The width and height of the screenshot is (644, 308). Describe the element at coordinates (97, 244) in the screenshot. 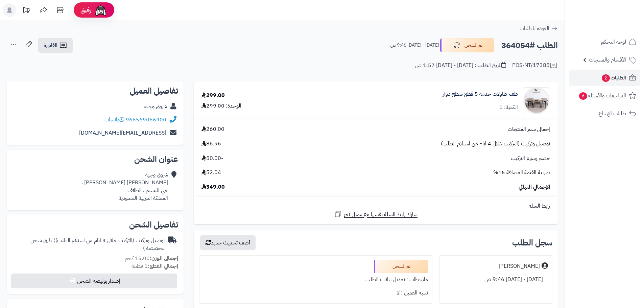

I see `span: ( طرق شحن مخصصة )` at that location.